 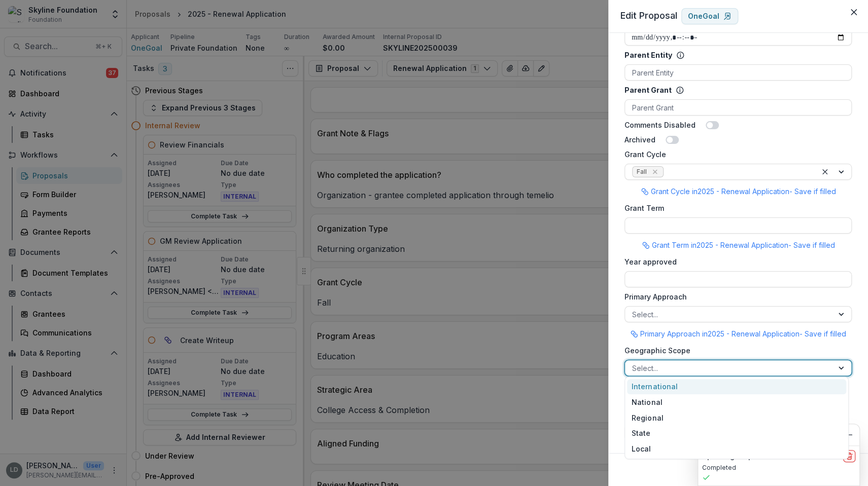 I want to click on label: Grant Cycle, so click(x=735, y=154).